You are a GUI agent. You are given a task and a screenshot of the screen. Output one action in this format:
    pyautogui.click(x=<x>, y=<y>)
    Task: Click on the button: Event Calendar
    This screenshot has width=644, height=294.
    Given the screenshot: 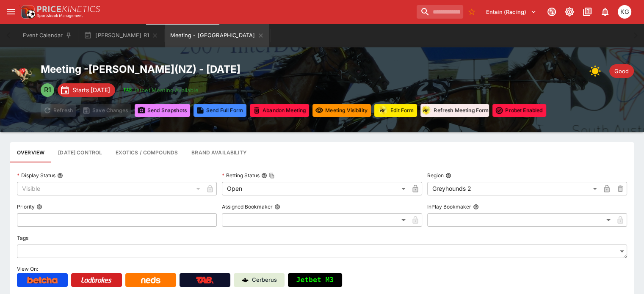 What is the action you would take?
    pyautogui.click(x=47, y=36)
    